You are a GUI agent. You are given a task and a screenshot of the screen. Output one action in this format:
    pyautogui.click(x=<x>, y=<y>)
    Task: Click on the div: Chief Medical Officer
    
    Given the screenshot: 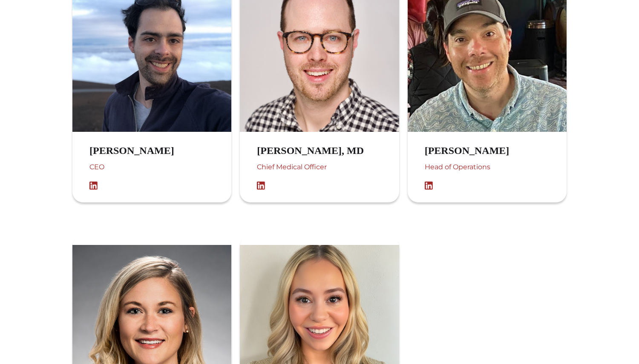 What is the action you would take?
    pyautogui.click(x=319, y=171)
    